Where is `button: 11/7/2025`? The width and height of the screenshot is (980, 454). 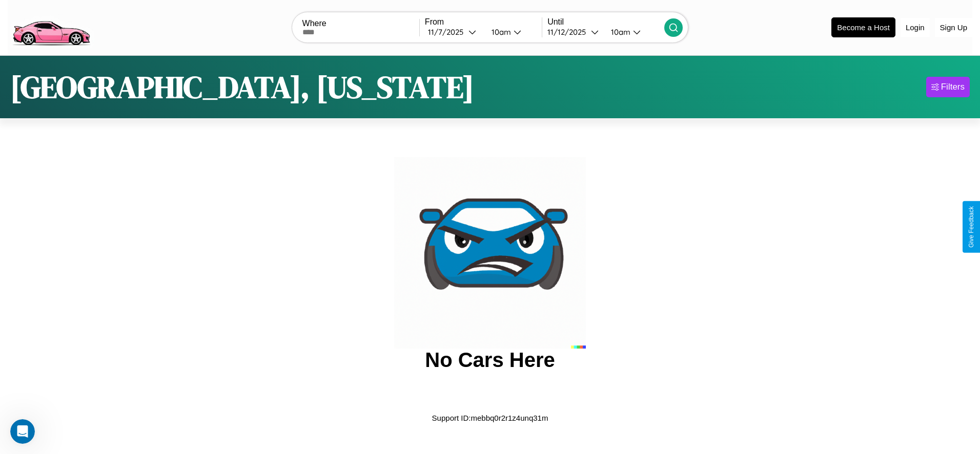
button: 11/7/2025 is located at coordinates (454, 31).